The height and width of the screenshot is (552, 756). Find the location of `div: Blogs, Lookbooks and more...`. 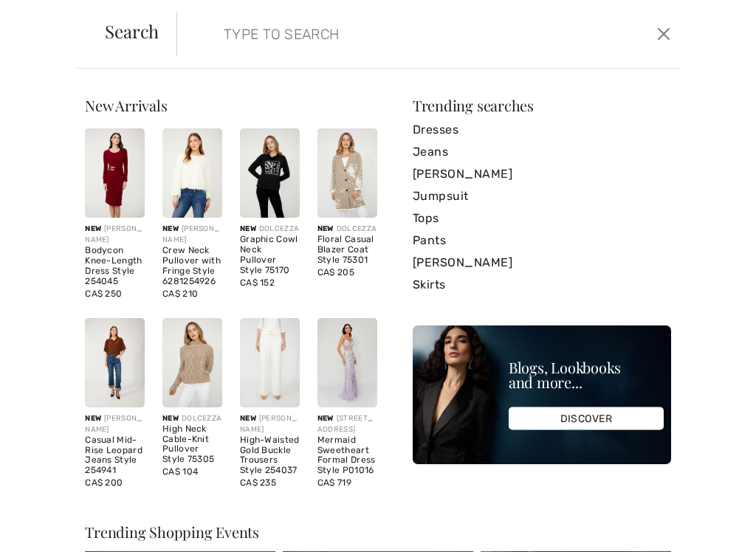

div: Blogs, Lookbooks and more... is located at coordinates (586, 375).